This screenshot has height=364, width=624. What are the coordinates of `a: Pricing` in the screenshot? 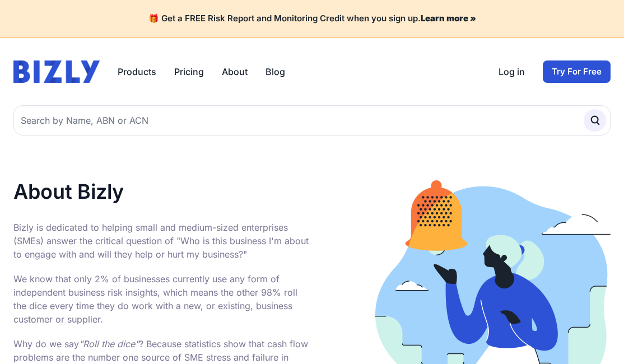 It's located at (189, 71).